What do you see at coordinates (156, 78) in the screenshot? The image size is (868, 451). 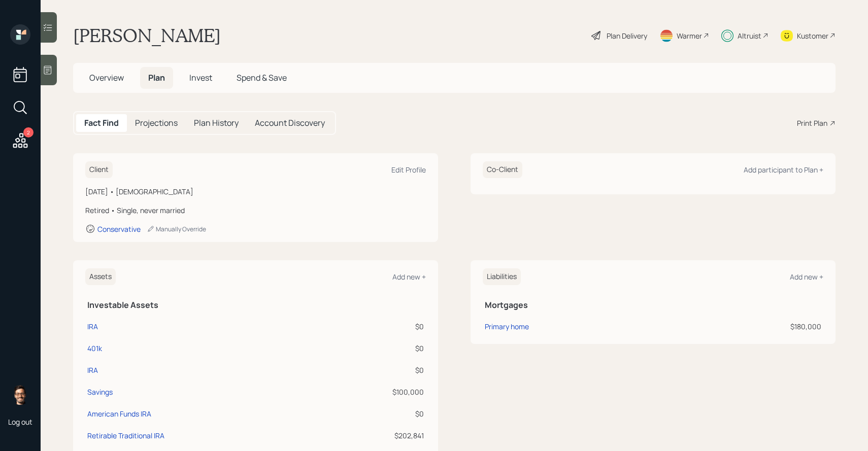 I see `span: Plan` at bounding box center [156, 78].